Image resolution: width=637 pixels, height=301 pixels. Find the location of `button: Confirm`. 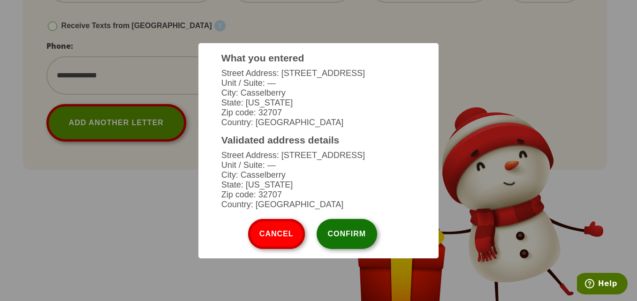

button: Confirm is located at coordinates (347, 234).